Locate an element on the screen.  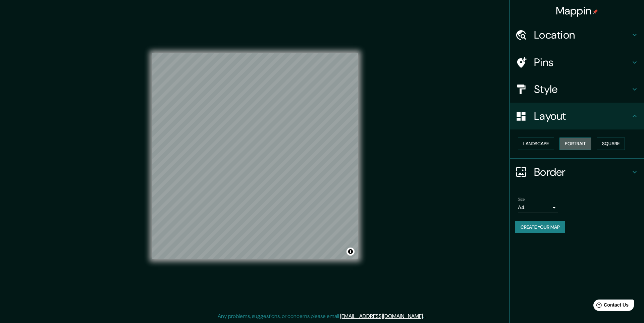
p: Any problems, suggestions, or concerns please email . is located at coordinates (321, 316).